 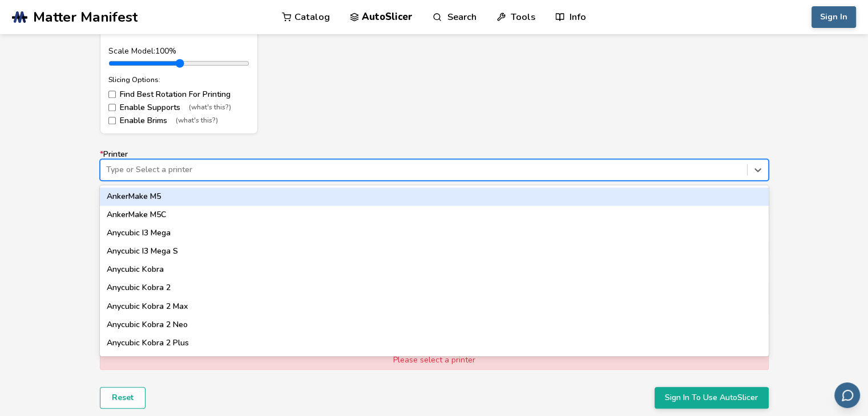 What do you see at coordinates (434, 325) in the screenshot?
I see `div: Anycubic Kobra 2 Neo` at bounding box center [434, 325].